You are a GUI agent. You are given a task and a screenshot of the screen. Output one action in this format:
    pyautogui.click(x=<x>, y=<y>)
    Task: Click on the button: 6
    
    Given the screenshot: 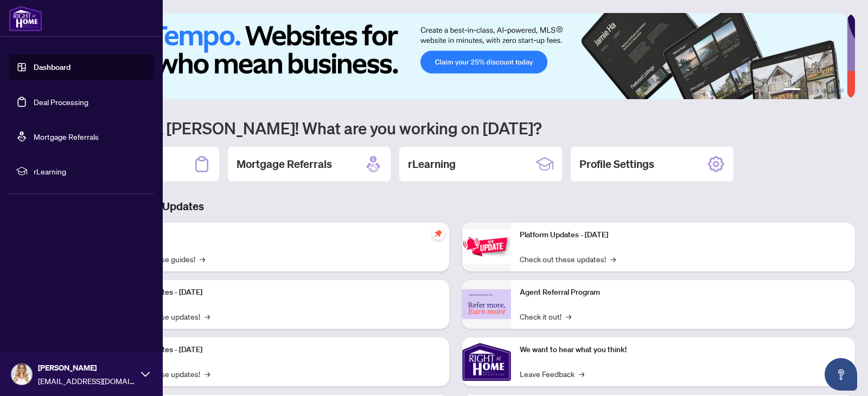 What is the action you would take?
    pyautogui.click(x=842, y=91)
    